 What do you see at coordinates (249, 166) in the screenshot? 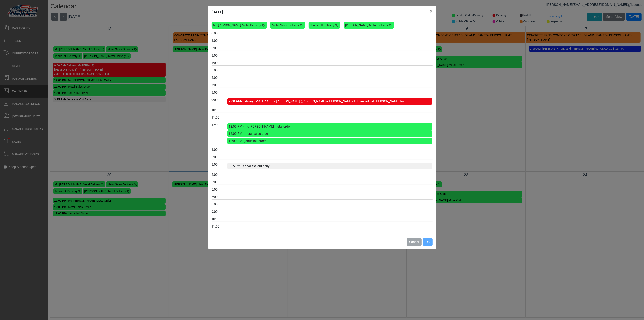
I see `span: 3:15 PM - annalissa out early` at bounding box center [249, 166].